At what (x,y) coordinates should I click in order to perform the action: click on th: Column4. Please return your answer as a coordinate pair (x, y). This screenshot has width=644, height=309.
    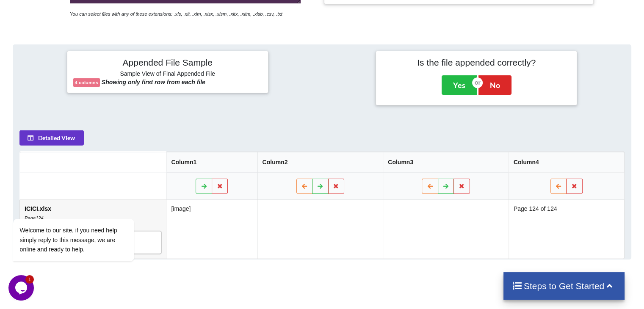
    Looking at the image, I should click on (566, 162).